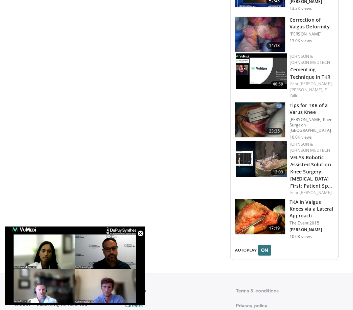 The image size is (353, 310). I want to click on img: 130039_0001_1.png.150x105_q85_crop-smart_upscale.jpg, so click(261, 34).